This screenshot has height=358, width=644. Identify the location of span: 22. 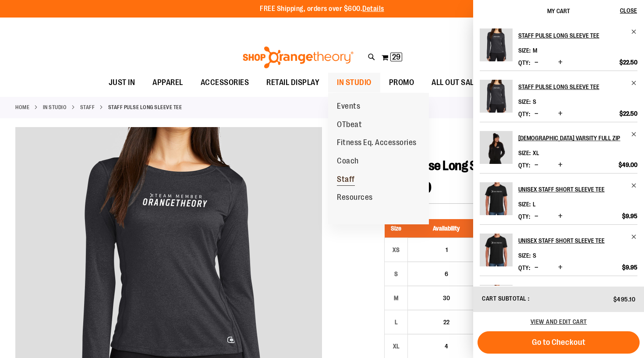
(447, 322).